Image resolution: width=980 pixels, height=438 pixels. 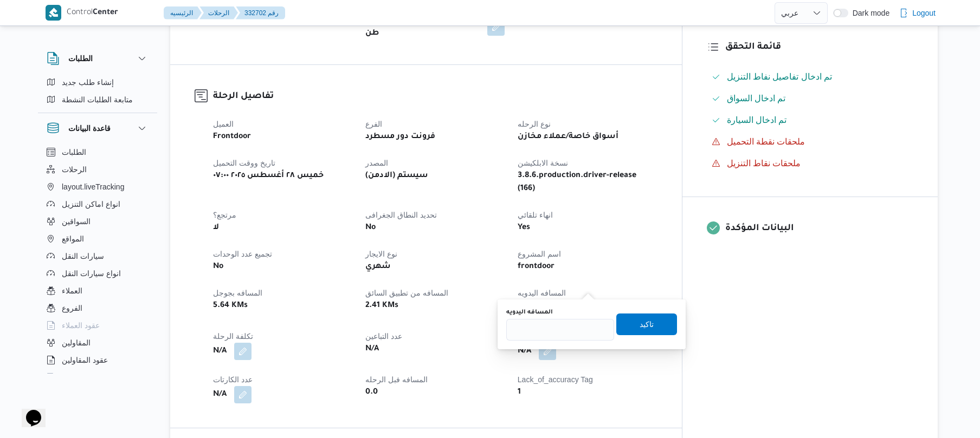 I want to click on span: الرحلات, so click(x=74, y=170).